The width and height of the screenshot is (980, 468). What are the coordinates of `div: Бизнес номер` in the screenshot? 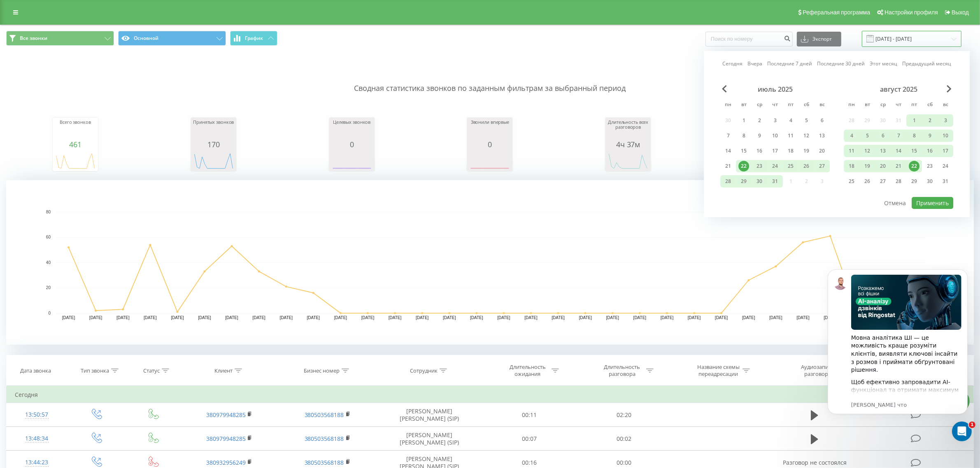 It's located at (321, 370).